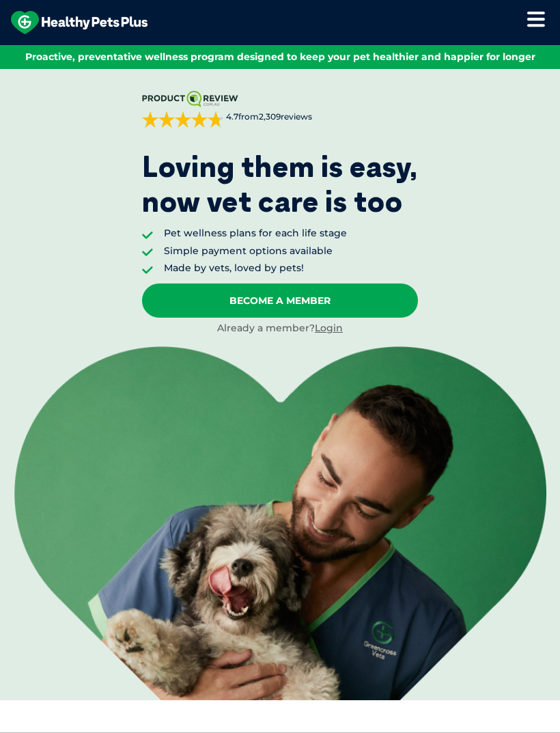 Image resolution: width=560 pixels, height=733 pixels. I want to click on a: Login, so click(328, 327).